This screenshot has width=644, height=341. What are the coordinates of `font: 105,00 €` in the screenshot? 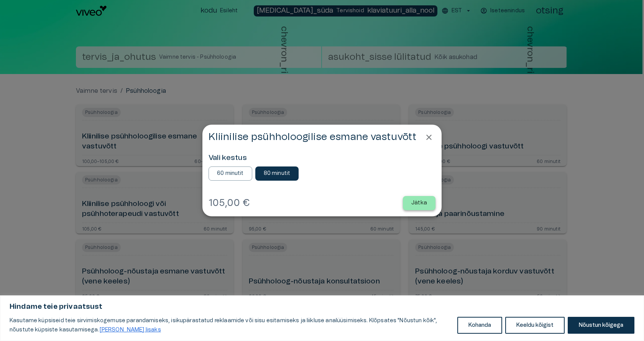 It's located at (229, 203).